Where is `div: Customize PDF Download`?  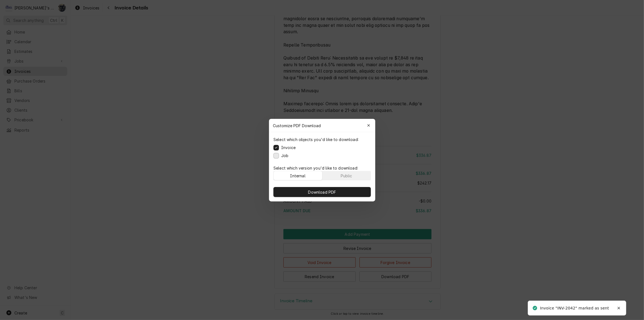 div: Customize PDF Download is located at coordinates (322, 126).